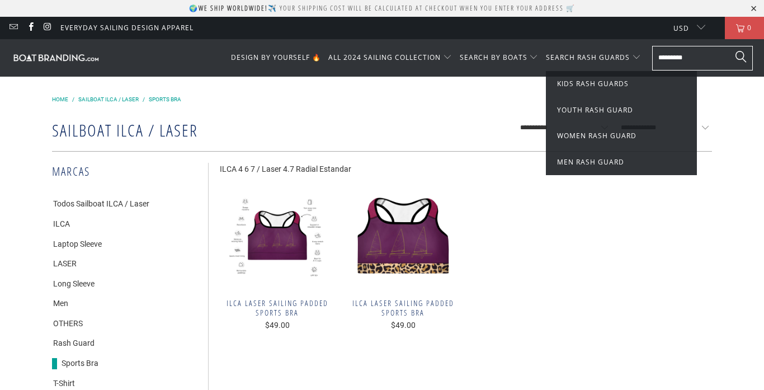 This screenshot has height=390, width=764. I want to click on a: Men, so click(60, 304).